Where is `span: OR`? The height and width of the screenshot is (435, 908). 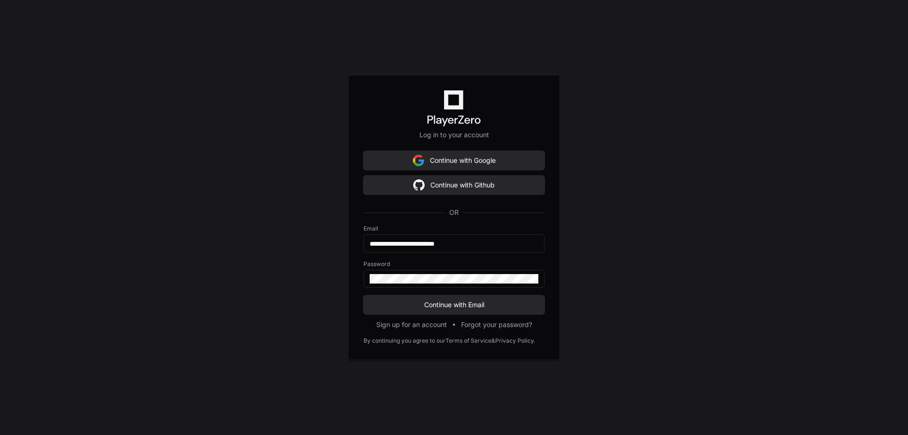 span: OR is located at coordinates (454, 213).